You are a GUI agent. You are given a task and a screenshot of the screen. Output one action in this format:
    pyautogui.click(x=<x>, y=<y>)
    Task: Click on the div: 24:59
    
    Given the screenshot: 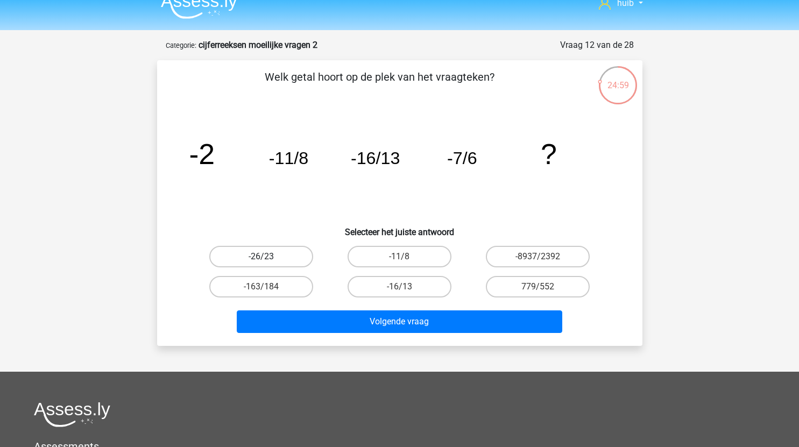 What is the action you would take?
    pyautogui.click(x=618, y=79)
    